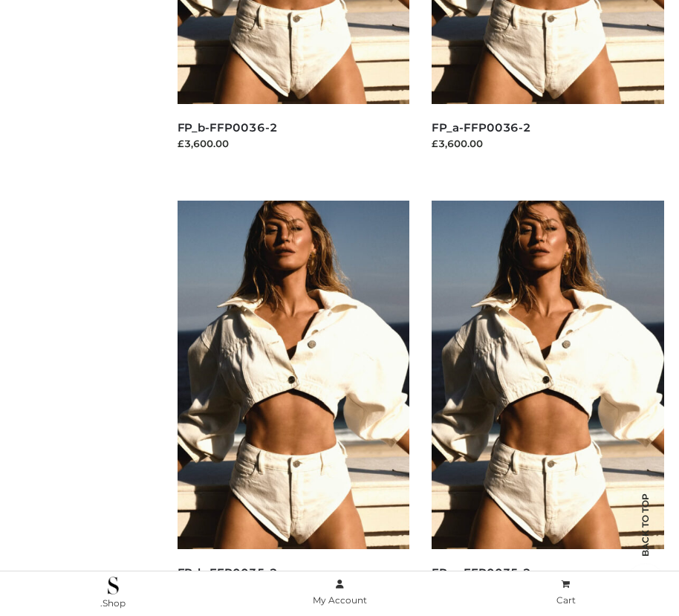  Describe the element at coordinates (566, 600) in the screenshot. I see `span: Cart` at that location.